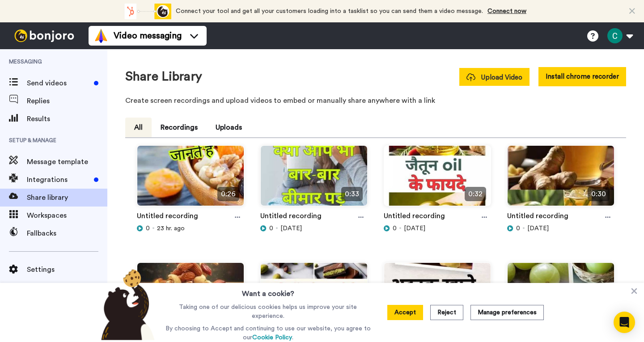 The height and width of the screenshot is (342, 644). I want to click on img: bd3a9c2b-5015-41c6-bfb5-cdaad56bd438_thumbnail_source_1757746292.jpg, so click(561, 297).